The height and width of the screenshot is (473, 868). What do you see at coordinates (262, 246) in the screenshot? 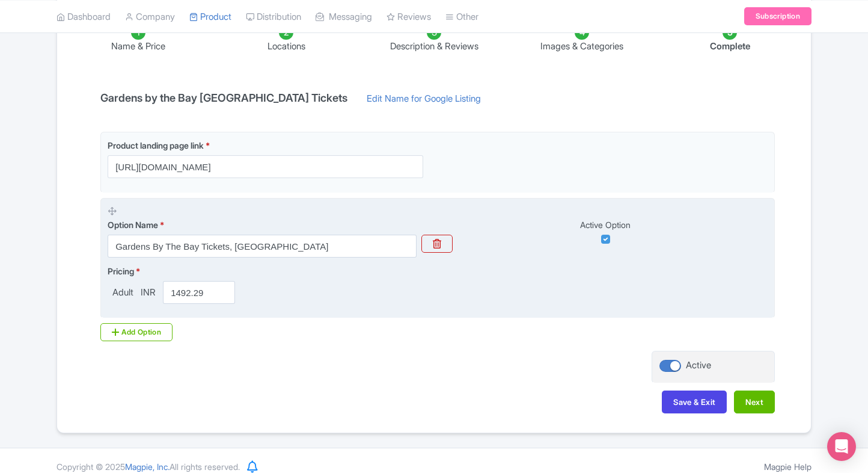
I see `input: Option Name` at bounding box center [262, 246].